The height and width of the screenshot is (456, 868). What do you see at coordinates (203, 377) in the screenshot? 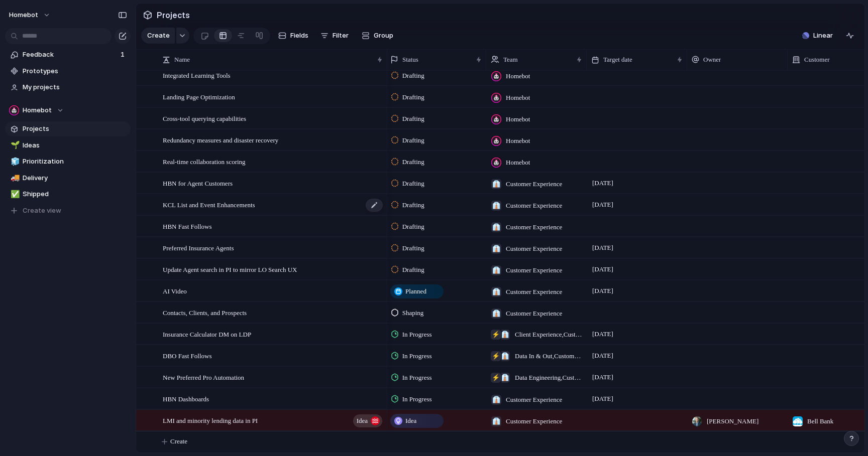
I see `span: New Preferred Pro Automation` at bounding box center [203, 377].